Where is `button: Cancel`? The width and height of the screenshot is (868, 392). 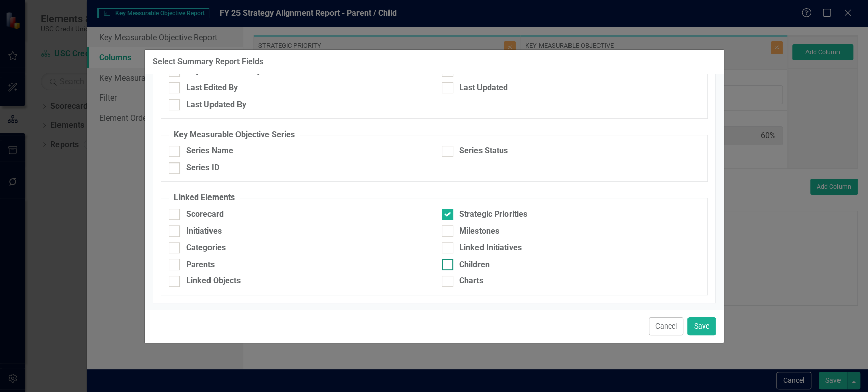
button: Cancel is located at coordinates (666, 326).